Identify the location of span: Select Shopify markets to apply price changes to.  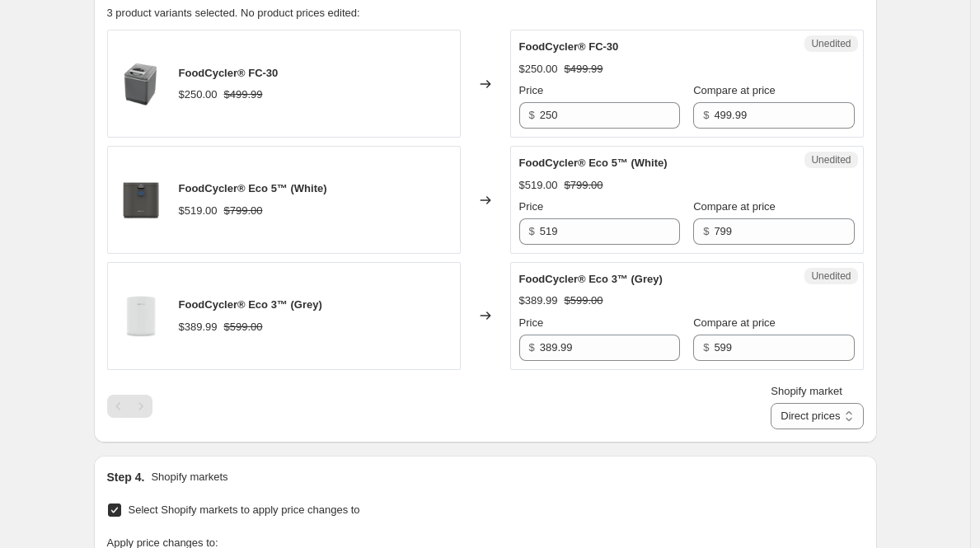
(244, 509).